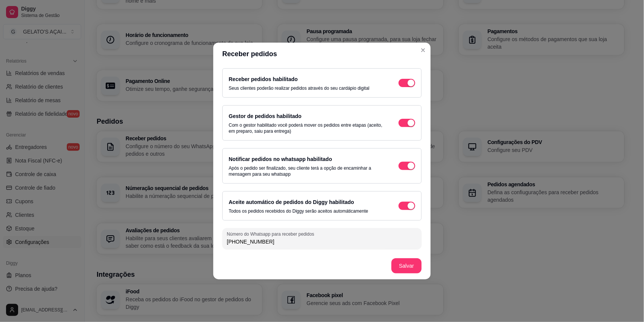 Image resolution: width=644 pixels, height=322 pixels. What do you see at coordinates (263, 79) in the screenshot?
I see `label: Receber pedidos habilitado` at bounding box center [263, 79].